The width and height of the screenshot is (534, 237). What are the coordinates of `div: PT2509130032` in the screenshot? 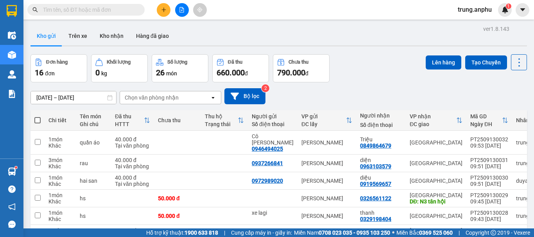 It's located at (489, 140).